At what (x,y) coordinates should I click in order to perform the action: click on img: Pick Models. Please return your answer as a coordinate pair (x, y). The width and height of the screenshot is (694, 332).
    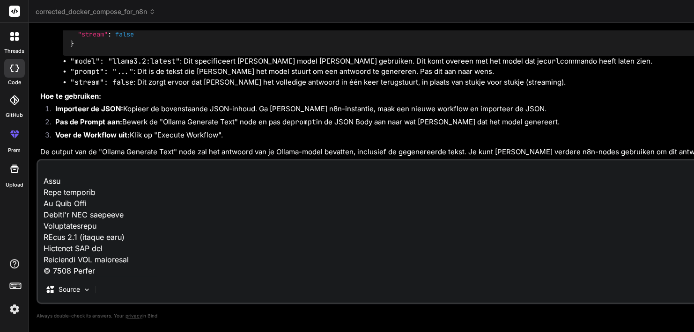
    Looking at the image, I should click on (87, 290).